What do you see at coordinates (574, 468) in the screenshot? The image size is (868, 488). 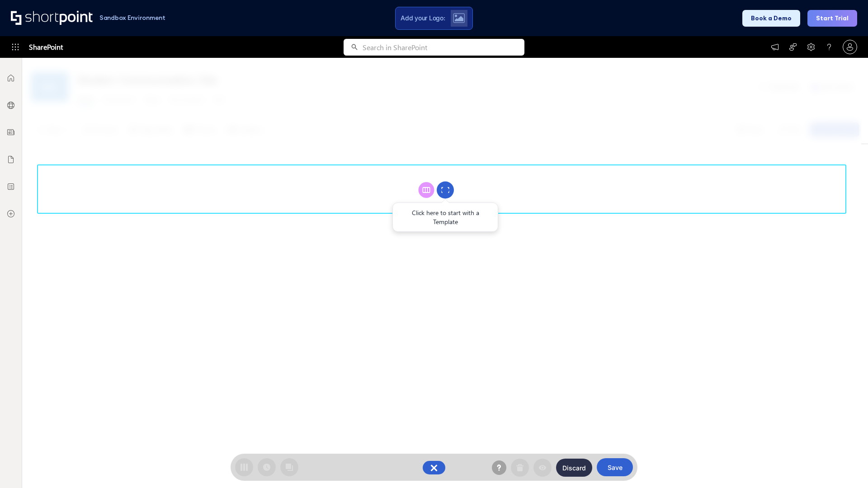 I see `button: Discard` at bounding box center [574, 468].